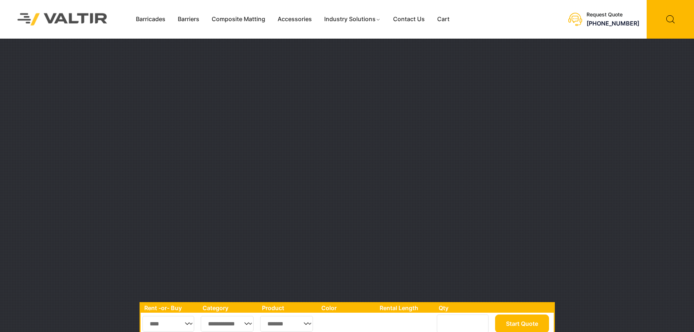 Image resolution: width=694 pixels, height=332 pixels. Describe the element at coordinates (238, 19) in the screenshot. I see `a: Composite Matting` at that location.